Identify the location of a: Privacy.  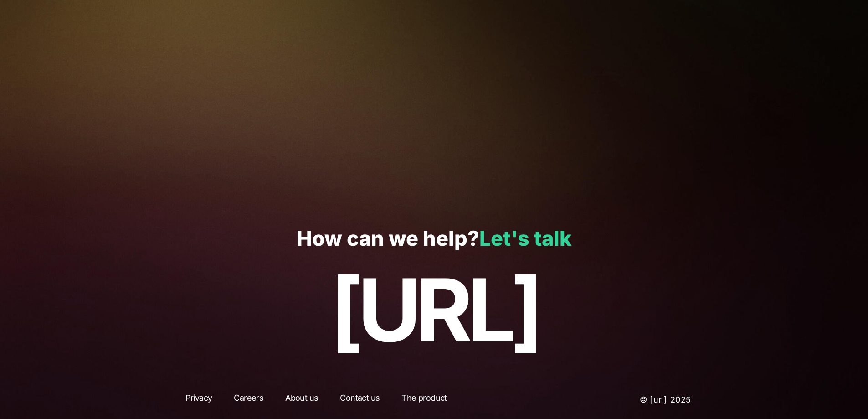
(199, 400).